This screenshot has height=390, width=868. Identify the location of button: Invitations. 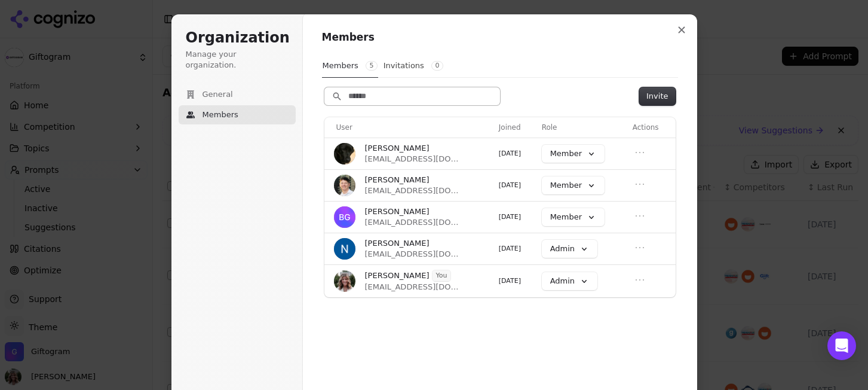
(413, 66).